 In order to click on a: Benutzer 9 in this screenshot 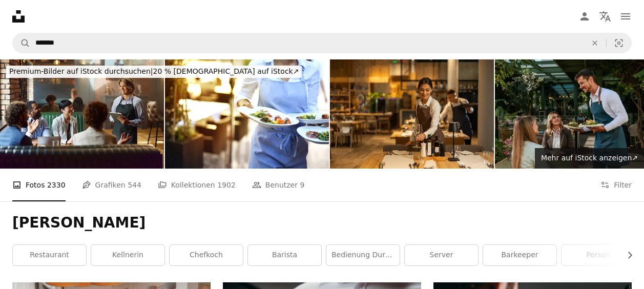, I will do `click(278, 185)`.